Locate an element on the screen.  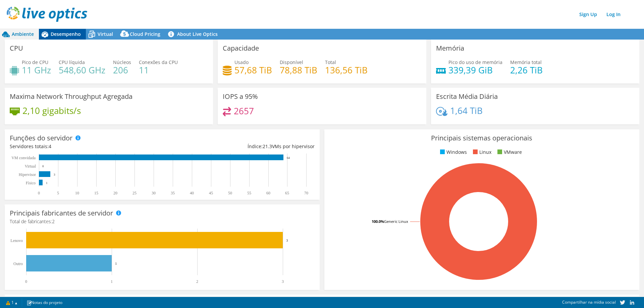
h3: Funções do servidor is located at coordinates (41, 138).